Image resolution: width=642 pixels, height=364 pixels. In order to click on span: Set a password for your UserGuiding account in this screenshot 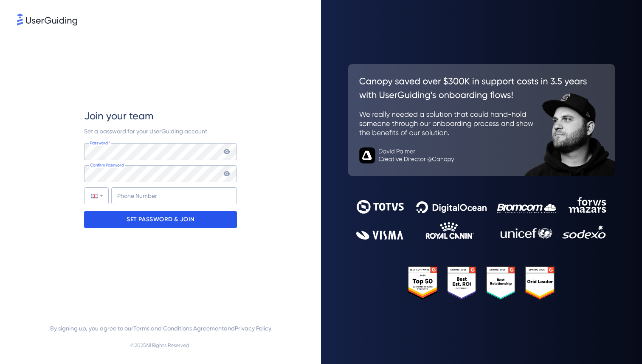, I will do `click(146, 131)`.